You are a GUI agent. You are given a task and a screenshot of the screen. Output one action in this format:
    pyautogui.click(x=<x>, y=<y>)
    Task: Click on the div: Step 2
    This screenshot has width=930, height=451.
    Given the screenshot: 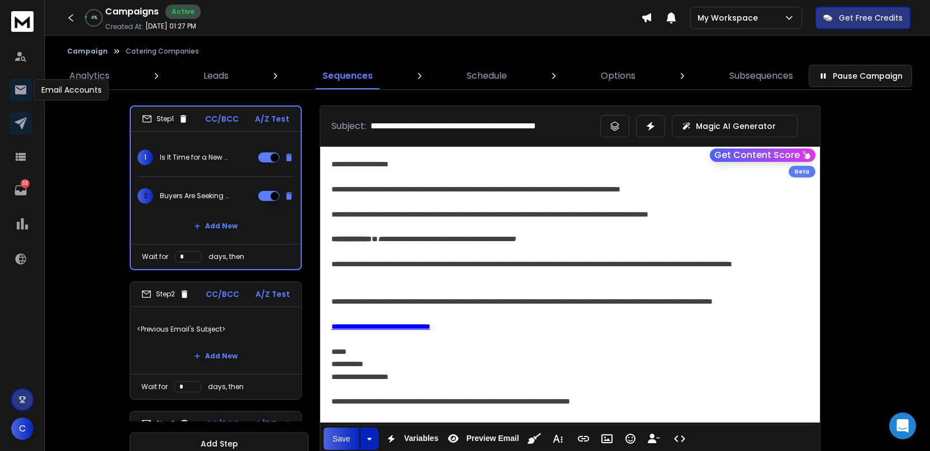 What is the action you would take?
    pyautogui.click(x=165, y=294)
    